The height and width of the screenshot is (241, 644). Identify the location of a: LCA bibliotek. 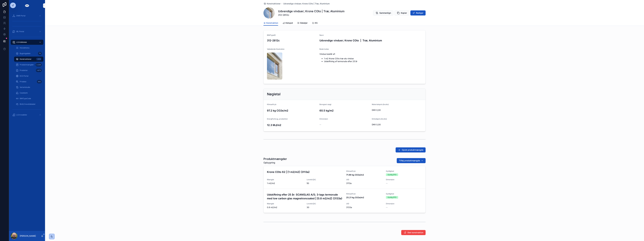
(27, 42).